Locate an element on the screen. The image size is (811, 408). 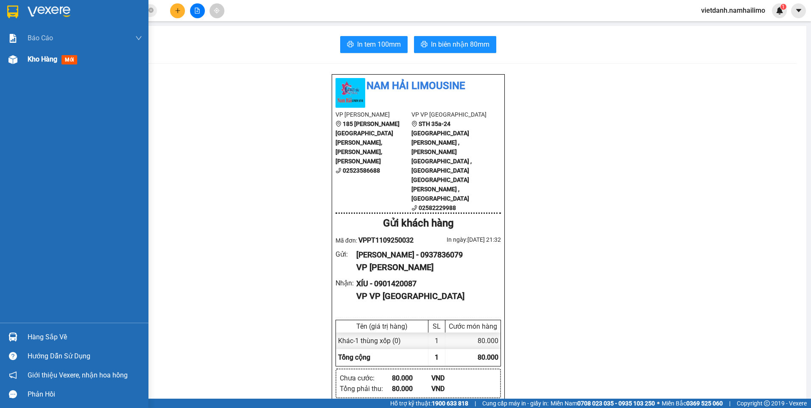
span: copyright is located at coordinates (767, 403).